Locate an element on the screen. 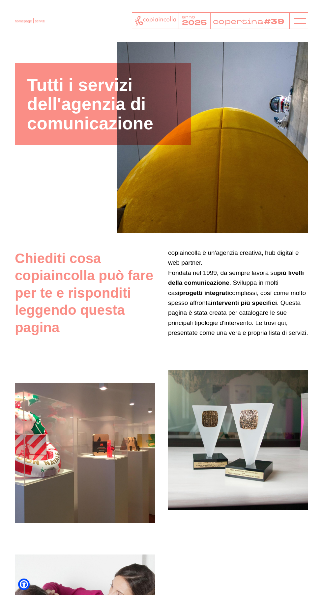  tspan: anno is located at coordinates (188, 17).